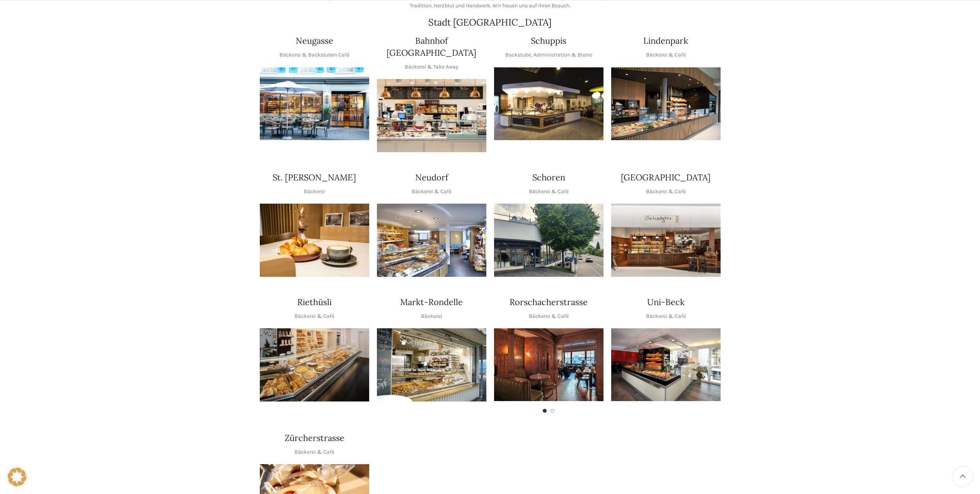  Describe the element at coordinates (431, 115) in the screenshot. I see `img: Bahnhof St. Gallen` at that location.